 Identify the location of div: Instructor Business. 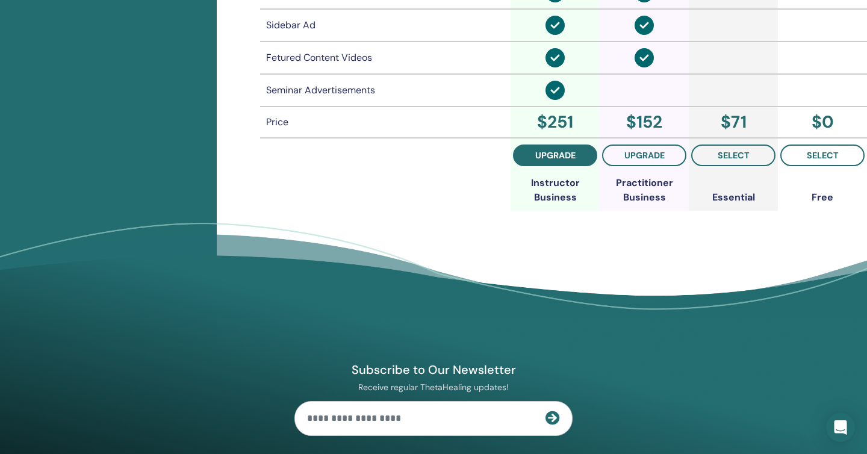
(555, 190).